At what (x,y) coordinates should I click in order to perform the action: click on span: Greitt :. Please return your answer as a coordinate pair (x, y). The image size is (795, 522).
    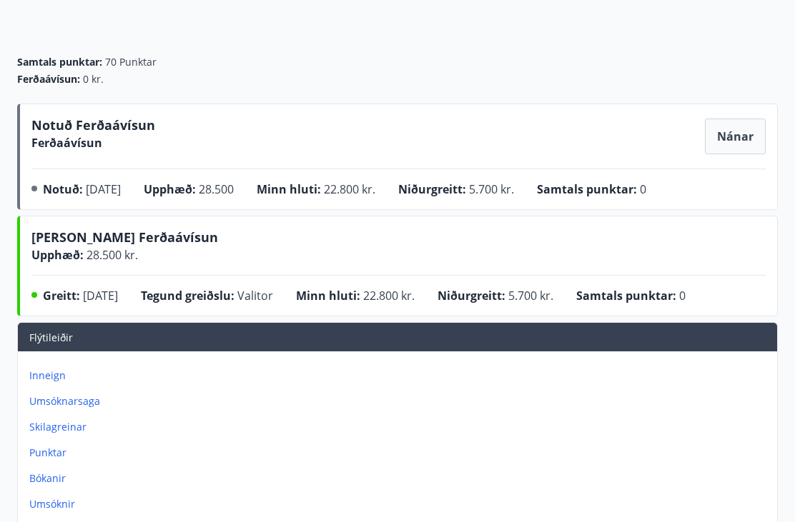
    Looking at the image, I should click on (61, 296).